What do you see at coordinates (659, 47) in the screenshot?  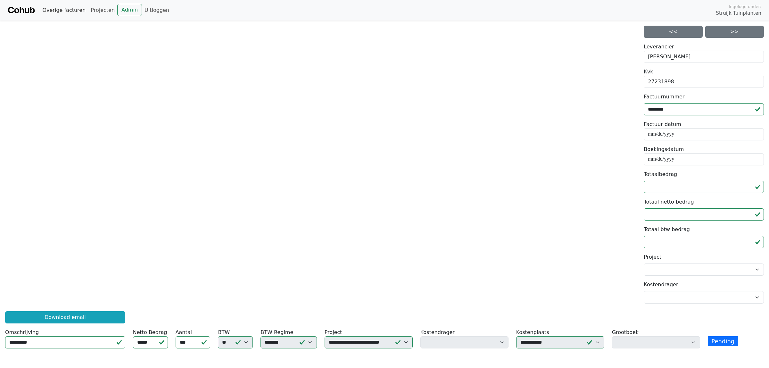 I see `label: Leverancier` at bounding box center [659, 47].